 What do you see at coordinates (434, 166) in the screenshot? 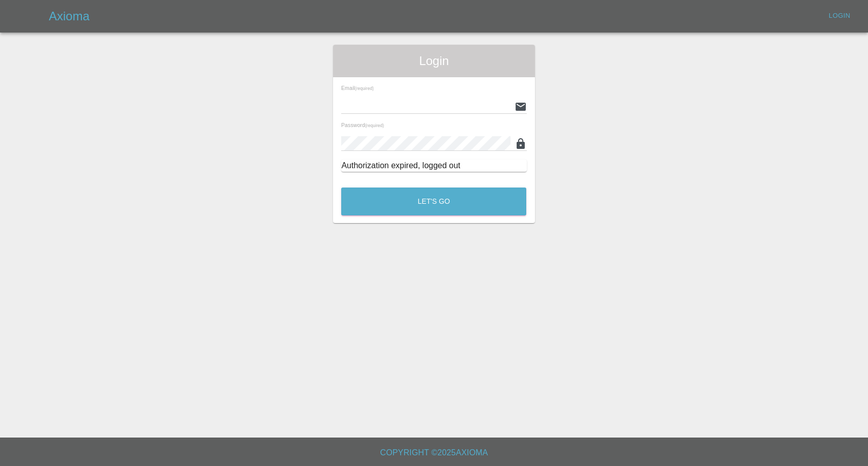
I see `div: Authorization expired, logged out` at bounding box center [434, 166].